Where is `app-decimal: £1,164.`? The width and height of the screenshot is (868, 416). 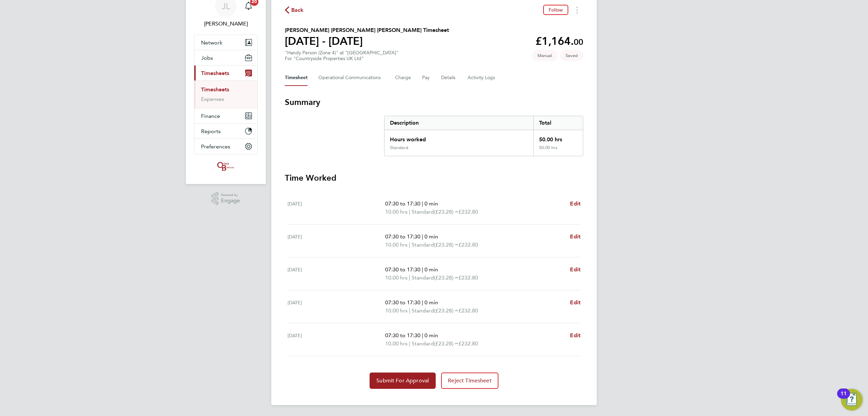
app-decimal: £1,164. is located at coordinates (559, 41).